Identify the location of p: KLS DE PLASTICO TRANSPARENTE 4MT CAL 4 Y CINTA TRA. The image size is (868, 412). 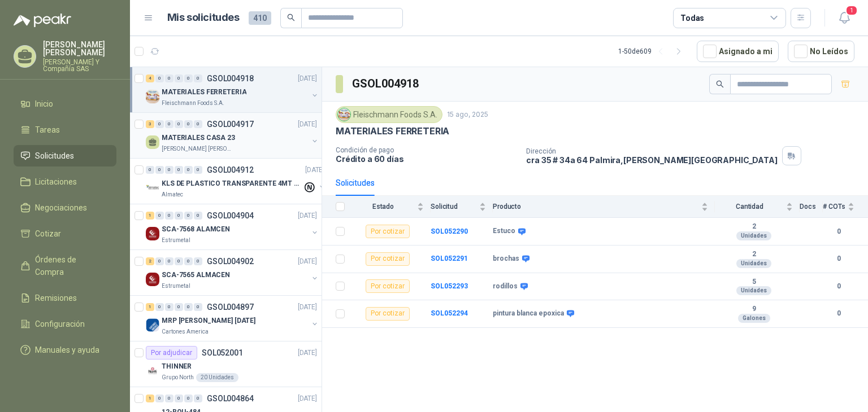
(231, 183).